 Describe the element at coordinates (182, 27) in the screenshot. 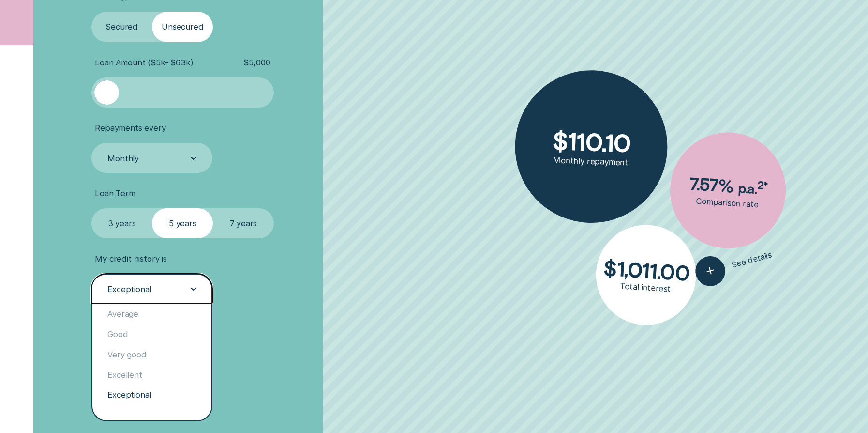

I see `label: Unsecured` at that location.